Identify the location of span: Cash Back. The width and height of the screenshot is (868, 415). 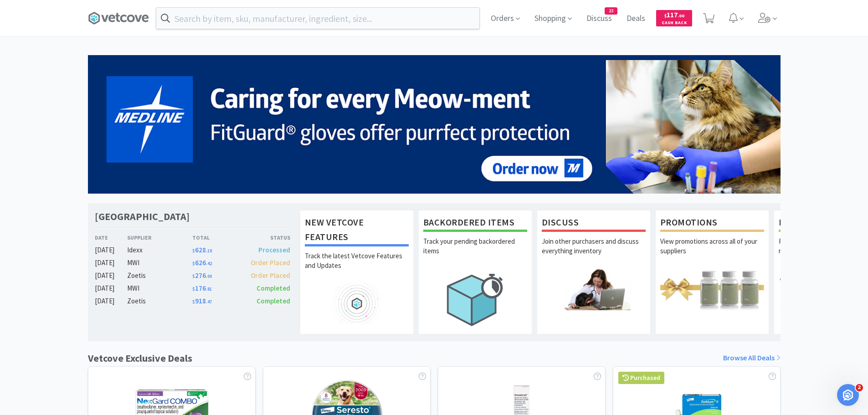
(674, 23).